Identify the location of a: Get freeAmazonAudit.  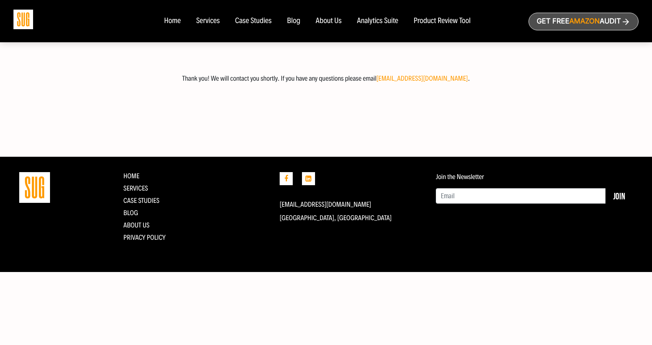
(583, 22).